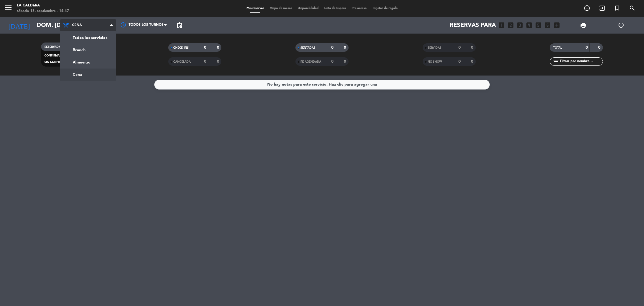  Describe the element at coordinates (435, 48) in the screenshot. I see `span: SERVIDAS` at that location.